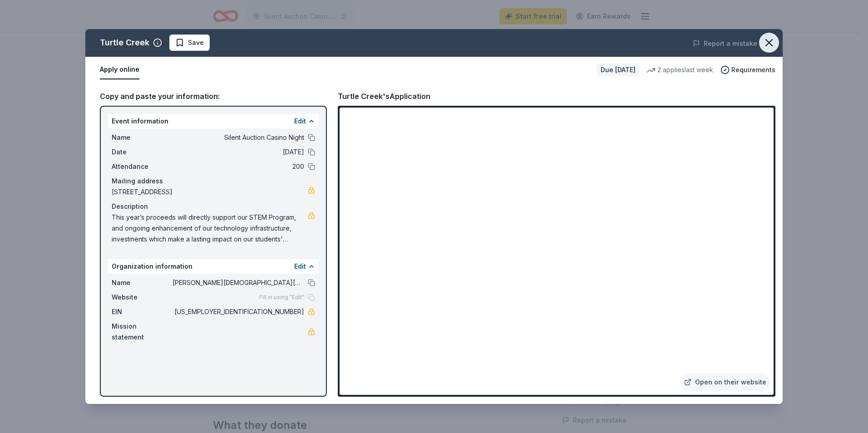 The height and width of the screenshot is (433, 868). What do you see at coordinates (238, 138) in the screenshot?
I see `span: Silent Auction Casino Night` at bounding box center [238, 138].